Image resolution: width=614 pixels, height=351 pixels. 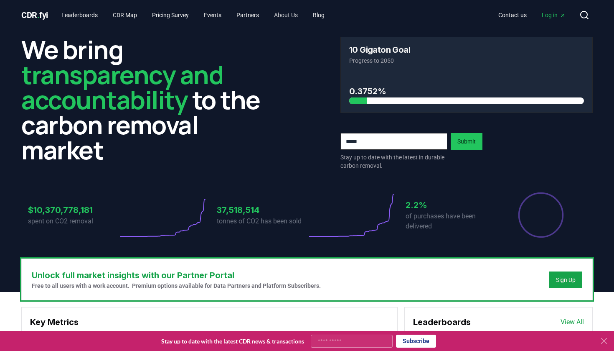 What do you see at coordinates (122, 87) in the screenshot?
I see `span: transparency and accountability` at bounding box center [122, 87].